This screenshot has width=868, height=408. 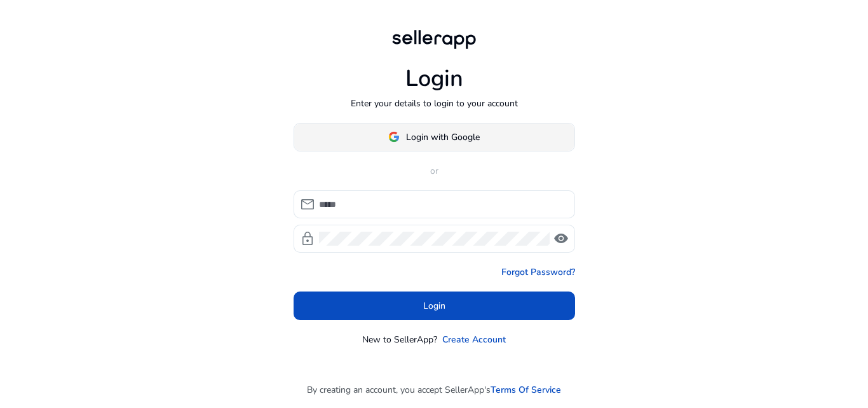 I want to click on img: google-logo.svg, so click(x=394, y=137).